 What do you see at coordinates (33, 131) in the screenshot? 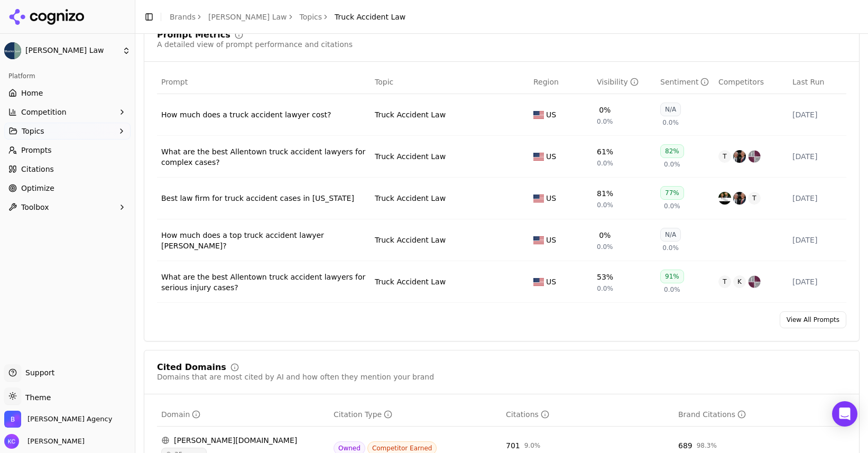
I see `span: Topics` at bounding box center [33, 131].